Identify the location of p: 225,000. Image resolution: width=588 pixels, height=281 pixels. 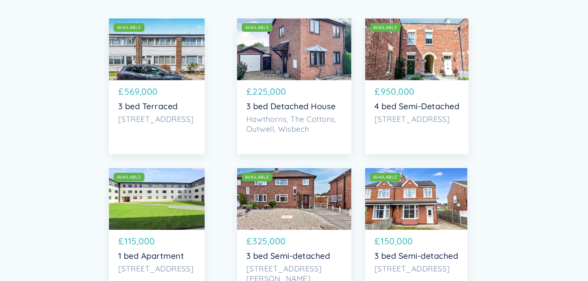
(269, 91).